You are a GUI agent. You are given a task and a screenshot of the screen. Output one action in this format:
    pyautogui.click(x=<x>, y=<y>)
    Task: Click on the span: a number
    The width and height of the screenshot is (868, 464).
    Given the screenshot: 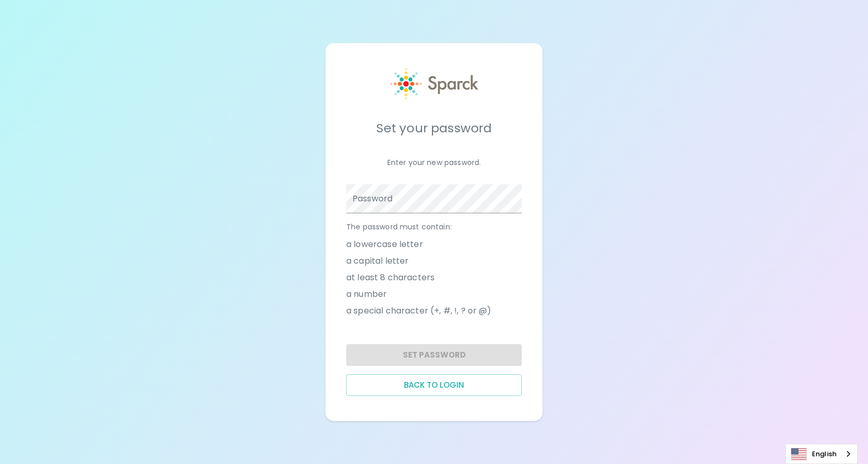 What is the action you would take?
    pyautogui.click(x=366, y=294)
    